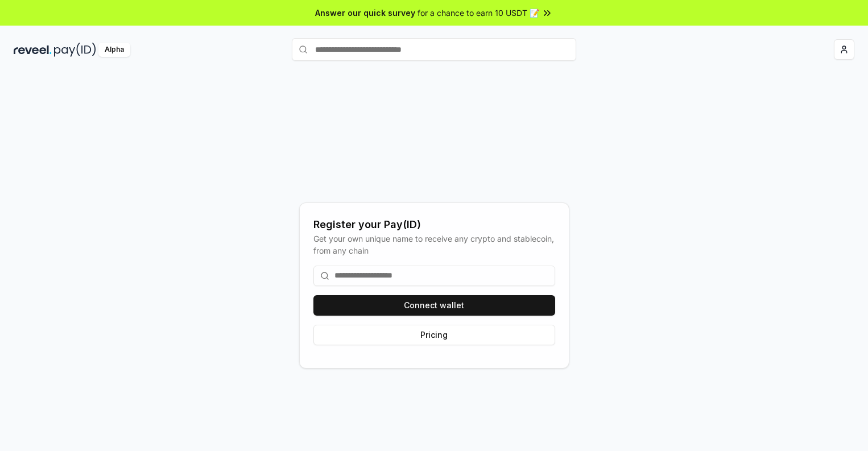 The height and width of the screenshot is (451, 868). What do you see at coordinates (32, 50) in the screenshot?
I see `img: reveel_dark` at bounding box center [32, 50].